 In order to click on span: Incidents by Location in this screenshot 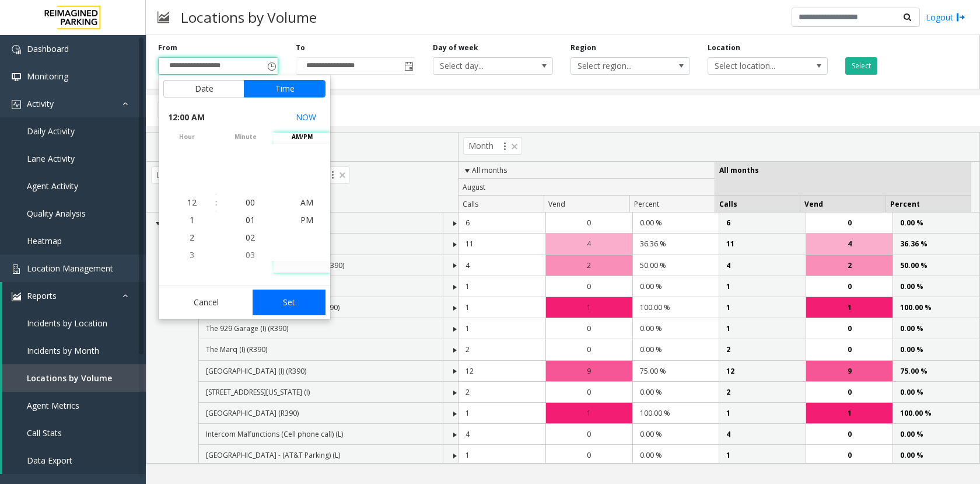, I will do `click(67, 323)`.